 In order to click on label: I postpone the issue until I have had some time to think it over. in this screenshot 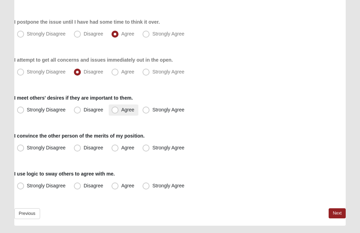, I will do `click(87, 22)`.